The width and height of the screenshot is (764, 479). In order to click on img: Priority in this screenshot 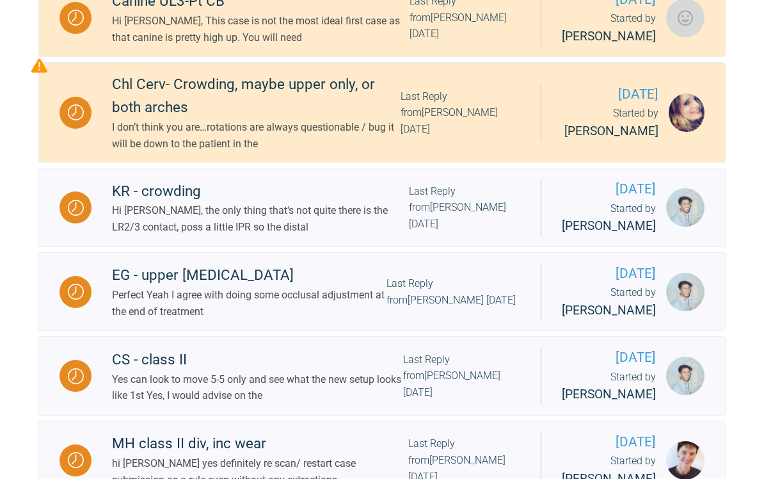, I will do `click(39, 65)`.